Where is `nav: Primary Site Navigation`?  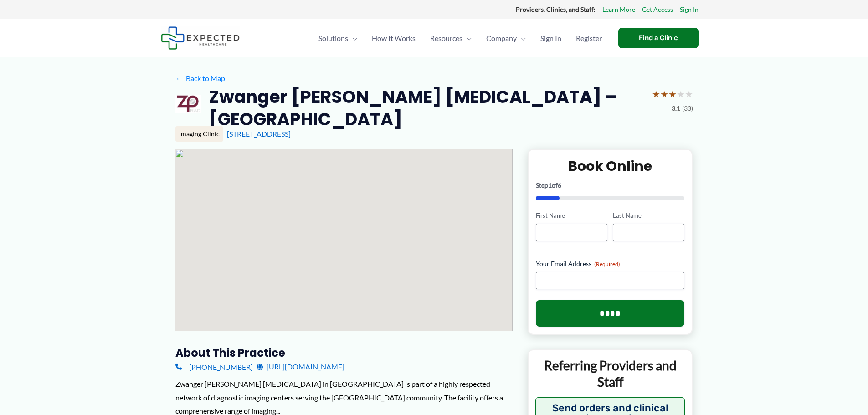 nav: Primary Site Navigation is located at coordinates (460, 38).